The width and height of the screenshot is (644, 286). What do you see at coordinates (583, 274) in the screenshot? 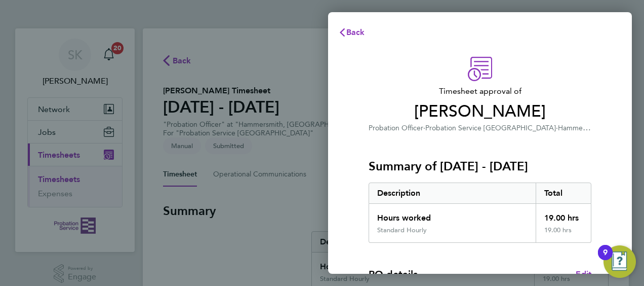
I see `span: Edit` at bounding box center [583, 274].